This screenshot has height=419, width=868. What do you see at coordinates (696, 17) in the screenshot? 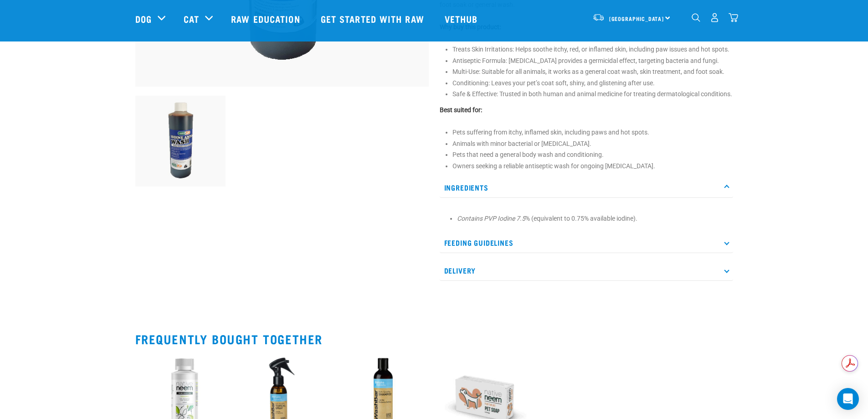
I see `img: home-icon-1@2x.png` at bounding box center [696, 17].